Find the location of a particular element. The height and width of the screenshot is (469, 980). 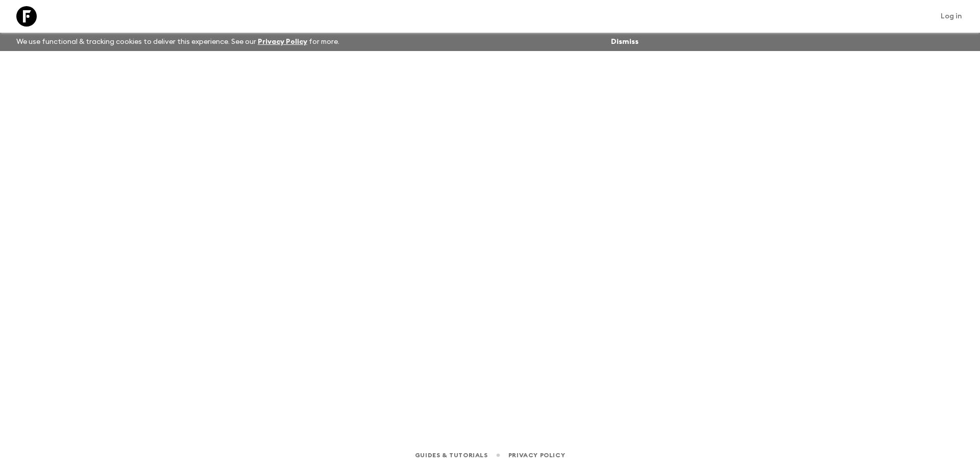

a: Log in is located at coordinates (951, 17).